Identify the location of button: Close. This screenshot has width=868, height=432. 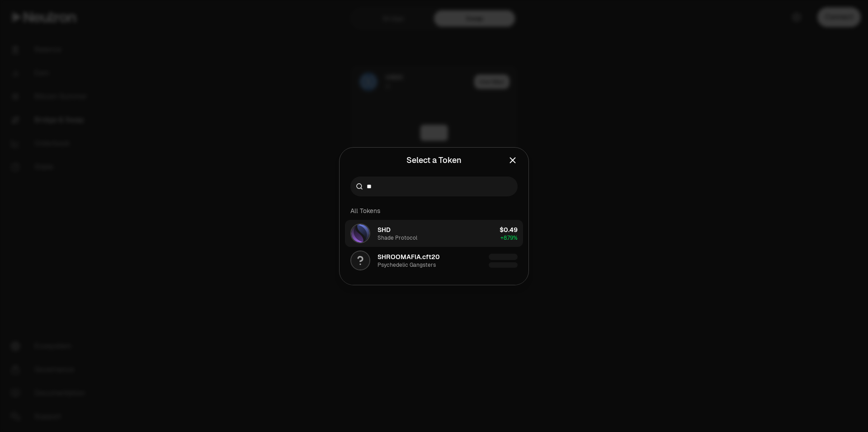
(513, 161).